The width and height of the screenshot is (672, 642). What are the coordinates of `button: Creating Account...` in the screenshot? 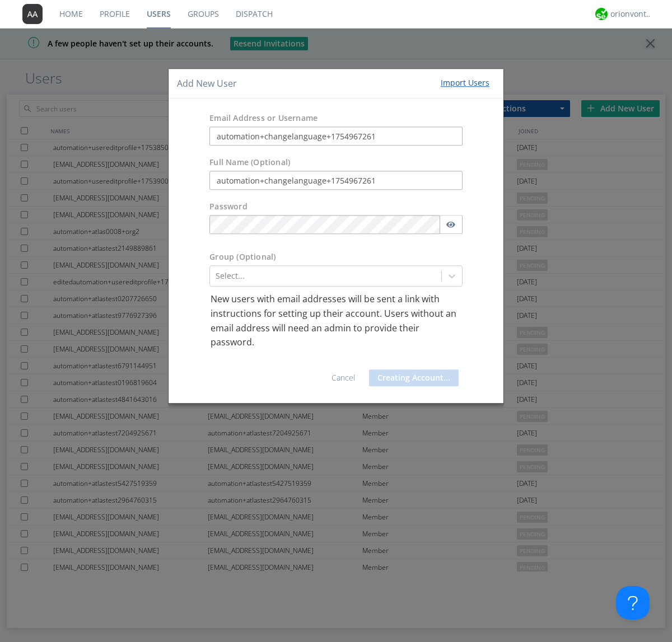 It's located at (414, 378).